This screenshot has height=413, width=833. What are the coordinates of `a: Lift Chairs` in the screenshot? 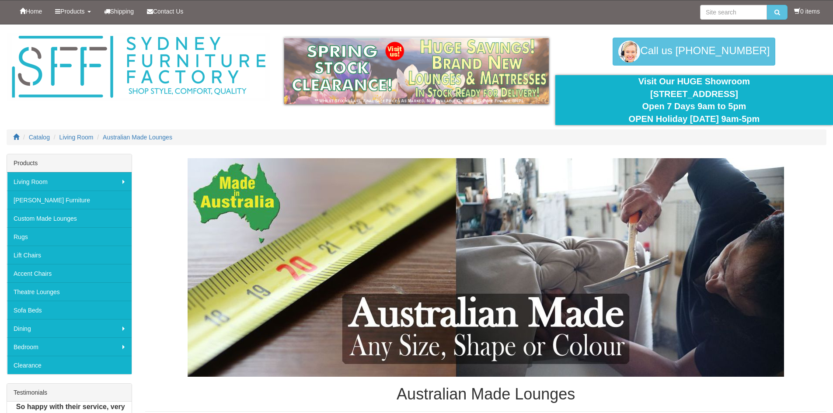 It's located at (69, 255).